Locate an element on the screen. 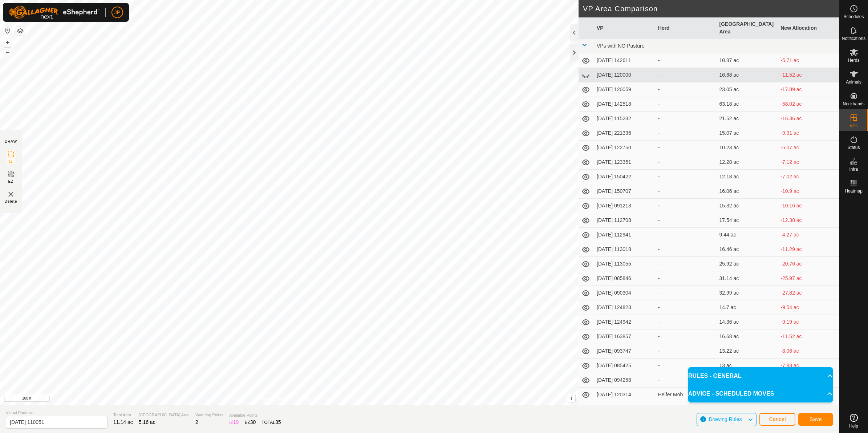 Image resolution: width=868 pixels, height=433 pixels. td: -10.9 ac is located at coordinates (808, 192).